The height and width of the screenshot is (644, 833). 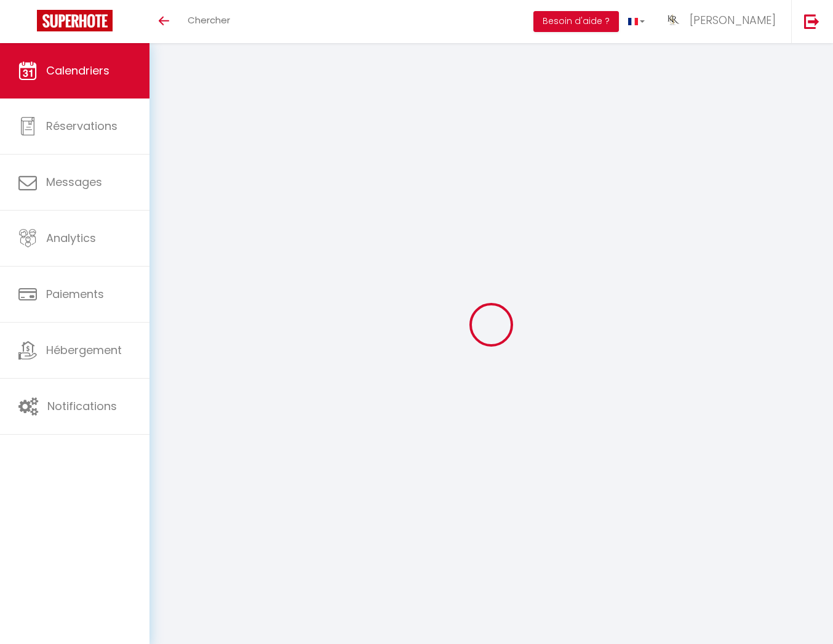 What do you see at coordinates (84, 349) in the screenshot?
I see `span: Hébergement` at bounding box center [84, 349].